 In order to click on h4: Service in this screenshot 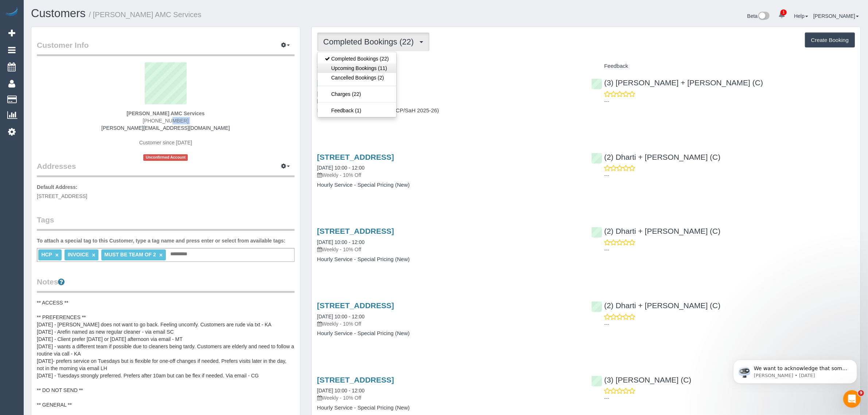, I will do `click(449, 66)`.